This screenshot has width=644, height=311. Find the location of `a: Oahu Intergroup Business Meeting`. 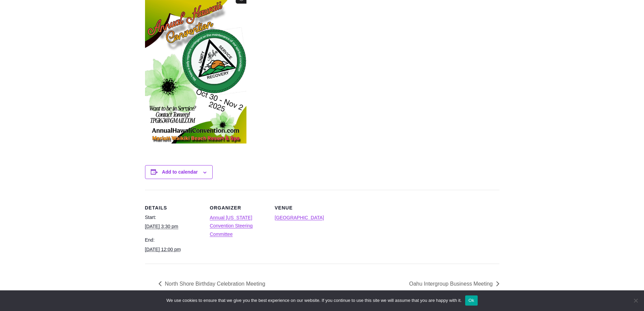

a: Oahu Intergroup Business Meeting is located at coordinates (452, 284).